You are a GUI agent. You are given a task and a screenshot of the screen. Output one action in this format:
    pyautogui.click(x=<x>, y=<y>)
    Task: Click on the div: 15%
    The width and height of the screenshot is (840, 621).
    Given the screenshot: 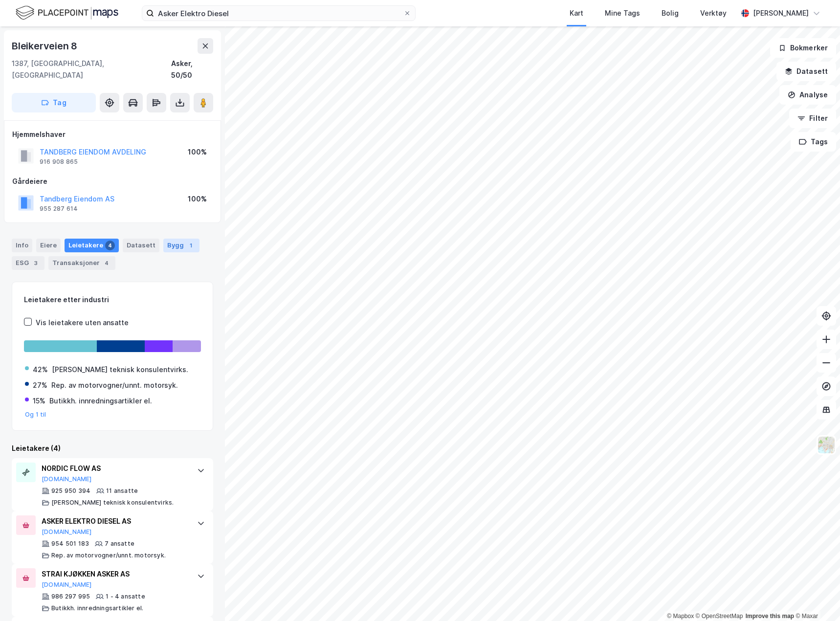 What is the action you would take?
    pyautogui.click(x=39, y=401)
    